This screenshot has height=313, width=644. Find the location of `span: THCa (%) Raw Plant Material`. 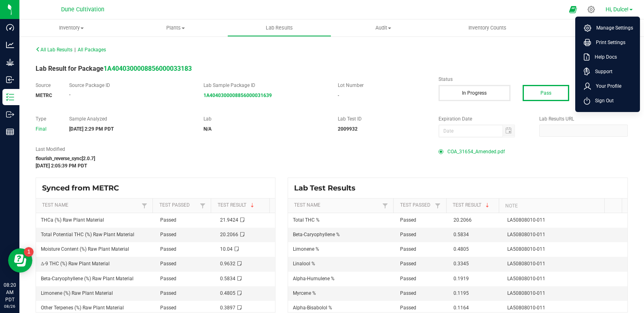

span: THCa (%) Raw Plant Material is located at coordinates (72, 220).